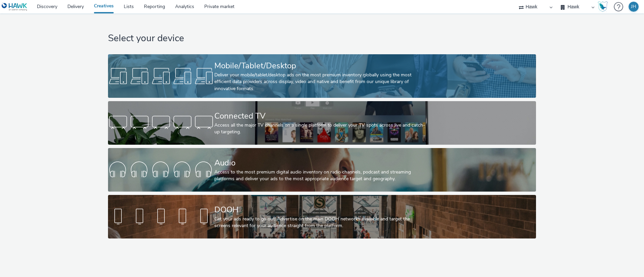  Describe the element at coordinates (603, 6) in the screenshot. I see `img: Hawk Academy` at that location.